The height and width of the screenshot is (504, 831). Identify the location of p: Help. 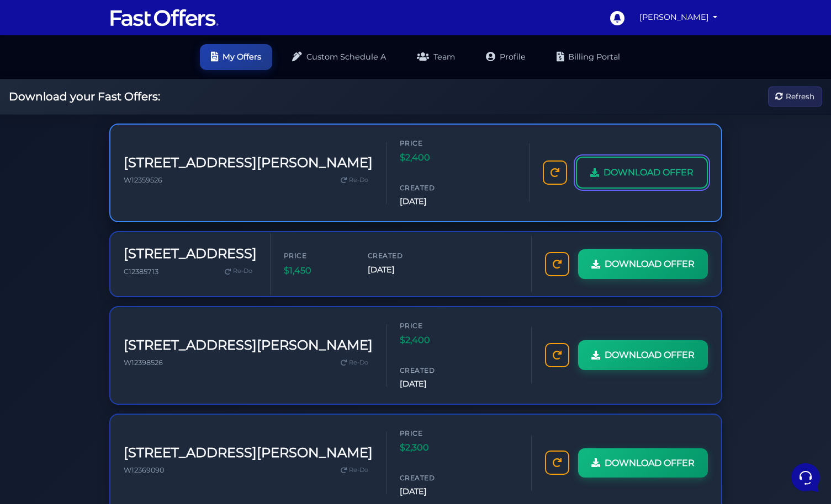
(179, 375).